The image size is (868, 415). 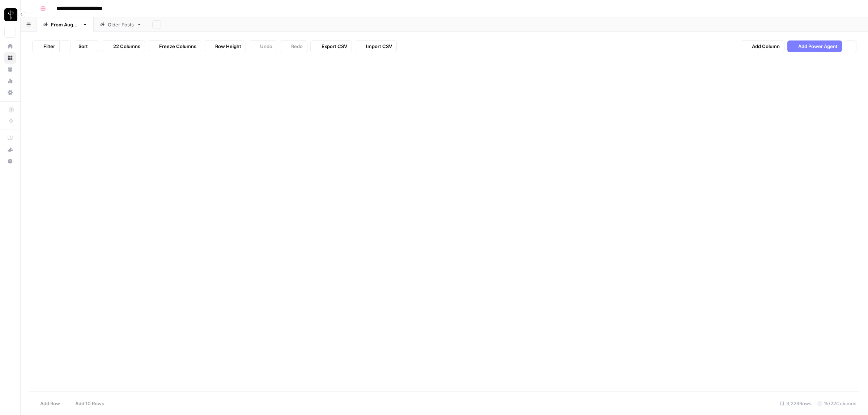 I want to click on span: Row Height, so click(x=228, y=46).